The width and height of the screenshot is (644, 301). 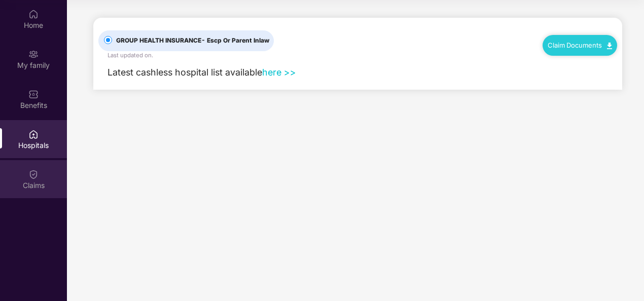 What do you see at coordinates (279, 72) in the screenshot?
I see `a: here >>` at bounding box center [279, 72].